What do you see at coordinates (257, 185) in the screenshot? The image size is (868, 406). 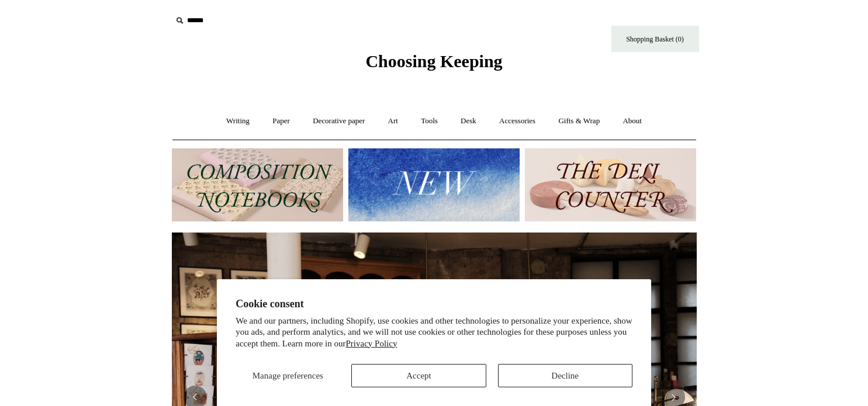 I see `img: 202302 Composition ledgers.jpg__PID:69722ee6-fa44-49dd-a067-31375e5d54ec` at bounding box center [257, 185].